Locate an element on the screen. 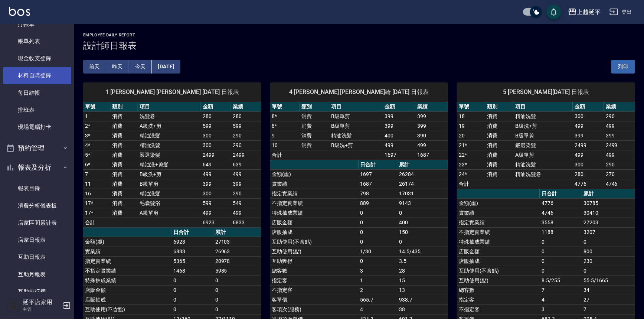 The width and height of the screenshot is (644, 319). td: 6833 is located at coordinates (193, 252).